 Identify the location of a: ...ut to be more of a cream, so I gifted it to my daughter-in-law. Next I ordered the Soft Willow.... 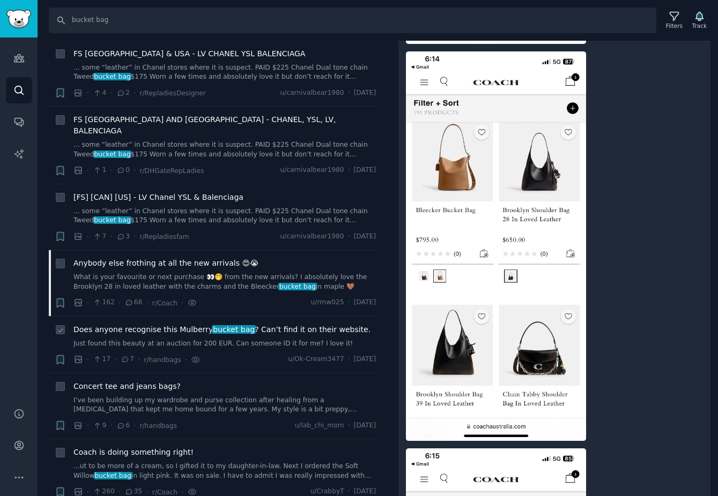
(225, 471).